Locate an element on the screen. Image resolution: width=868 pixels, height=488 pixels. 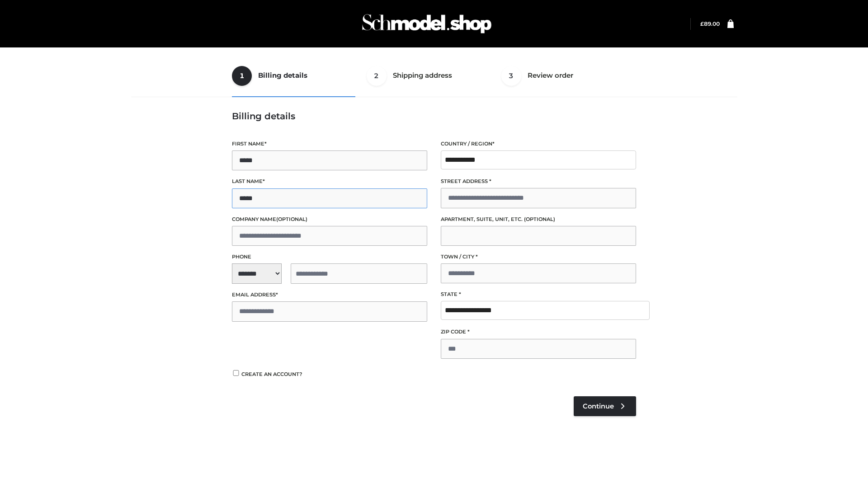
label: Country / Region is located at coordinates (539, 144).